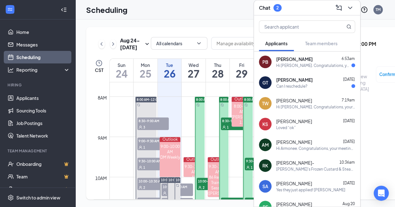 This screenshot has height=207, width=395. What do you see at coordinates (121, 70) in the screenshot?
I see `a: August 24, 2025` at bounding box center [121, 70].